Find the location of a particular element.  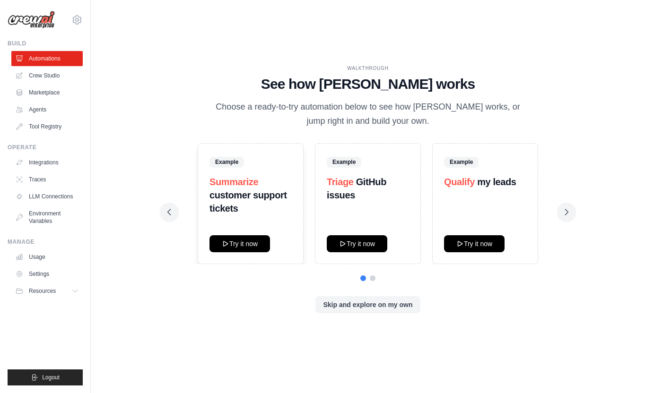

a: Traces is located at coordinates (47, 180).